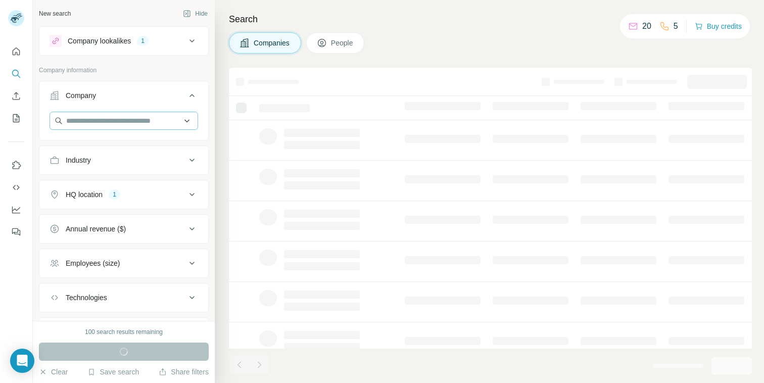 This screenshot has height=383, width=764. Describe the element at coordinates (16, 210) in the screenshot. I see `button: Dashboard` at that location.